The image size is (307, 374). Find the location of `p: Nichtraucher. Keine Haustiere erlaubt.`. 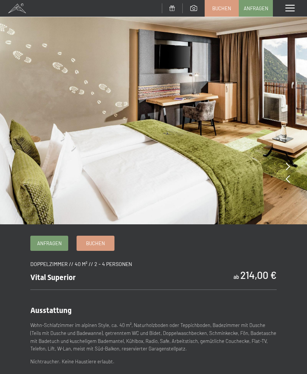

p: Nichtraucher. Keine Haustiere erlaubt. is located at coordinates (153, 361).